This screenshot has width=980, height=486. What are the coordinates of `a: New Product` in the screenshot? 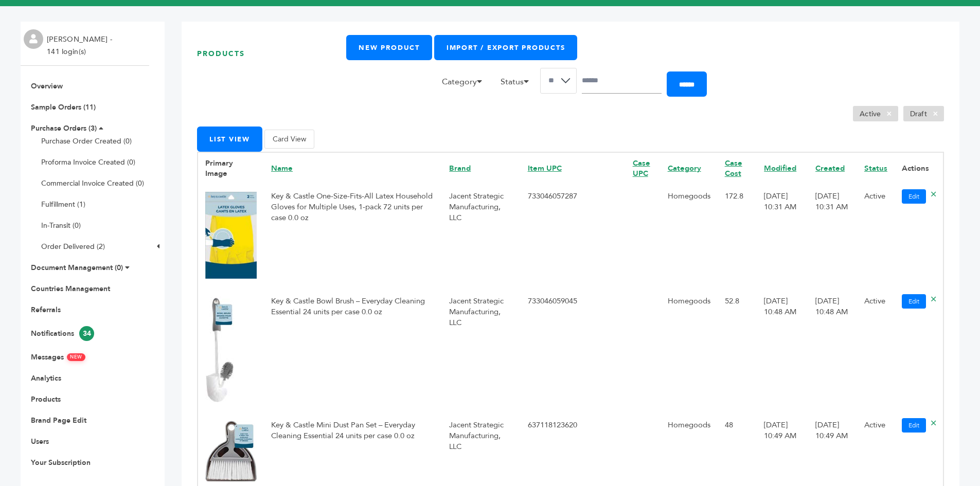 It's located at (389, 47).